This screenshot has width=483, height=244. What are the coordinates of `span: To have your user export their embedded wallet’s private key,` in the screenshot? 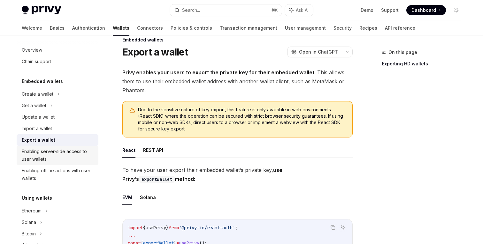 It's located at (237, 175).